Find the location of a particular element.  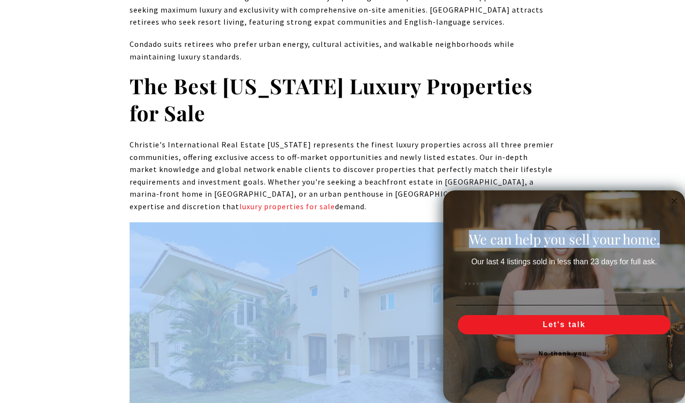

button: Close dialog is located at coordinates (675, 201).